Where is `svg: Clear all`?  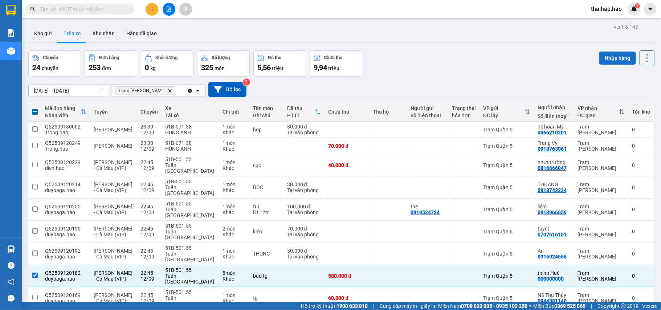 svg: Clear all is located at coordinates (190, 91).